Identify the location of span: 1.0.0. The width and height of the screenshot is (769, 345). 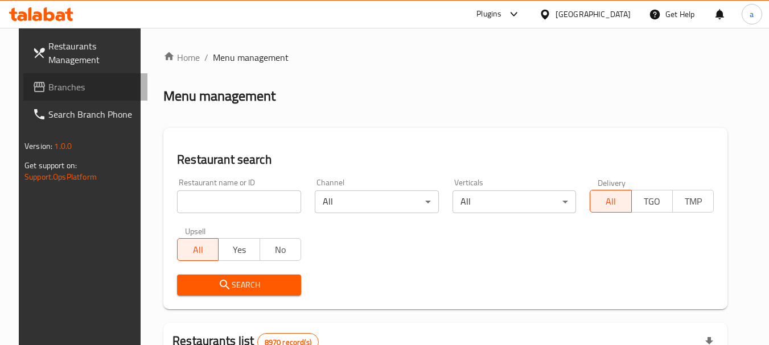
(63, 146).